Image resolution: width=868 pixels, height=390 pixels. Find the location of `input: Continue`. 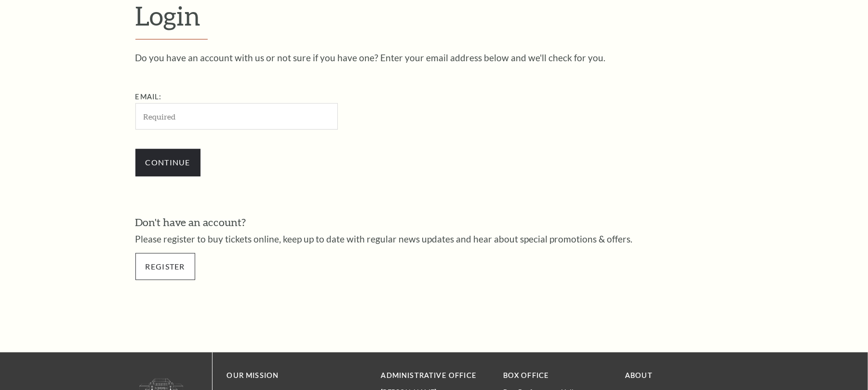

input: Continue is located at coordinates (168, 163).